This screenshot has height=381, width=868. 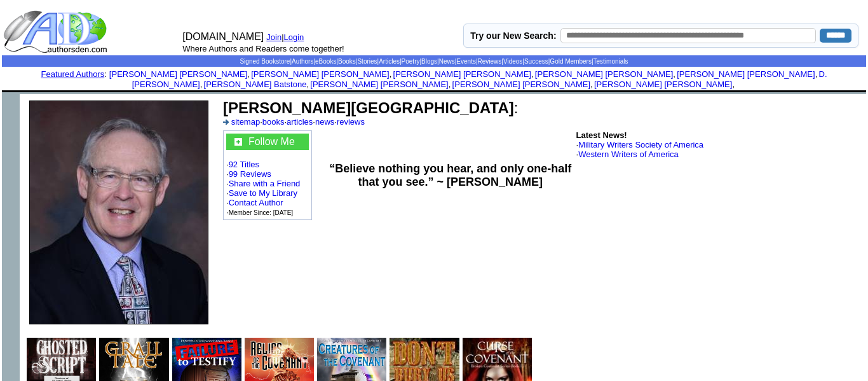 I want to click on a: Articles, so click(x=389, y=61).